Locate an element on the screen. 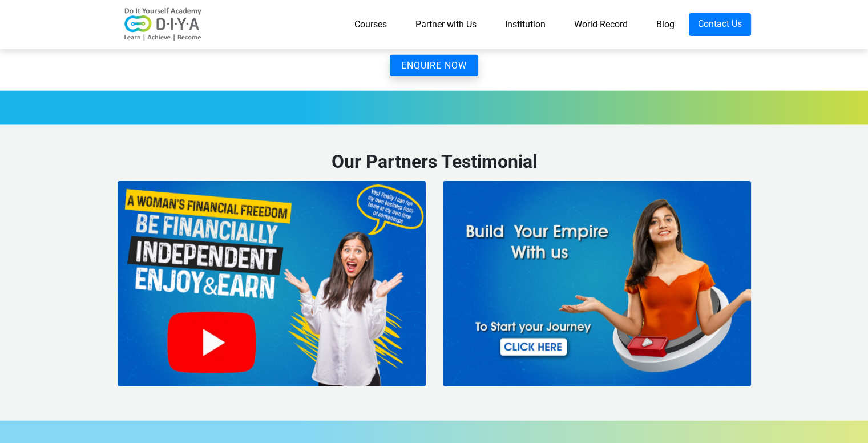 The height and width of the screenshot is (443, 868). a: Institution is located at coordinates (525, 25).